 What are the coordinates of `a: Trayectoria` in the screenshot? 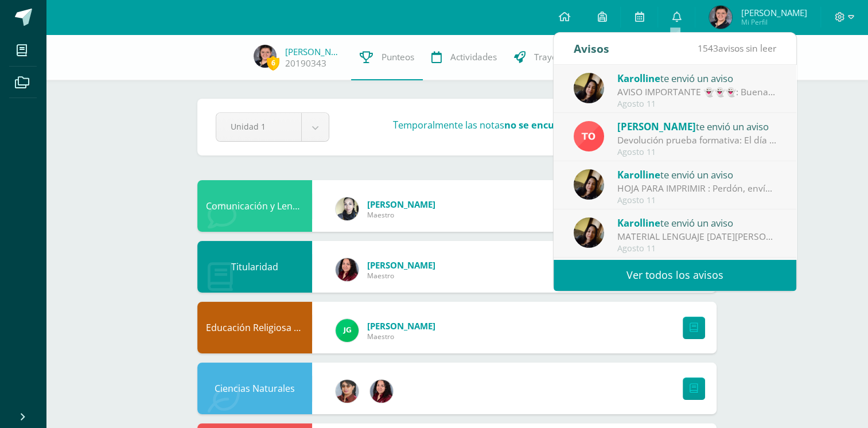 It's located at (547, 57).